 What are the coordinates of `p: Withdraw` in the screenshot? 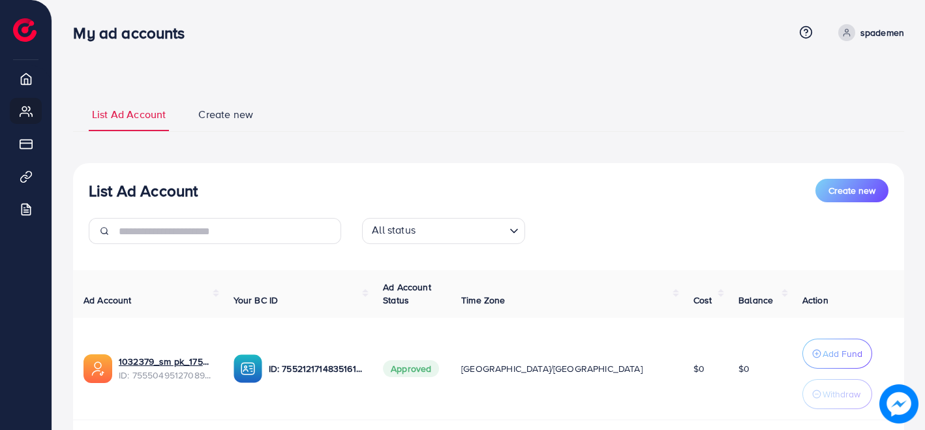 It's located at (841, 394).